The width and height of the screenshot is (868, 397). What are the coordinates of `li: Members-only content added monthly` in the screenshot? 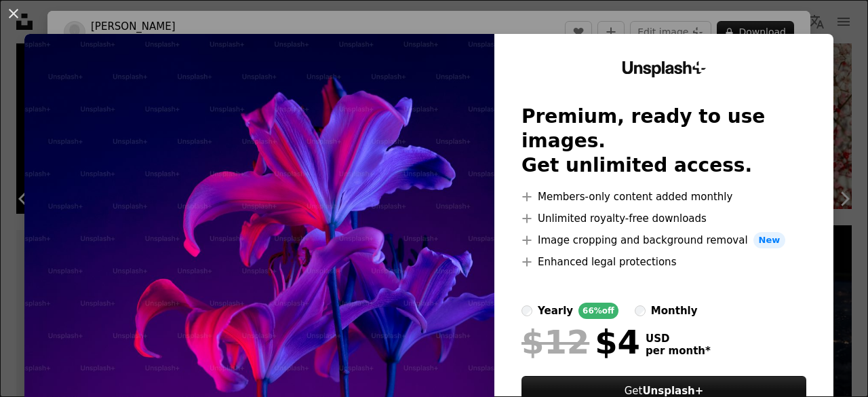 It's located at (664, 196).